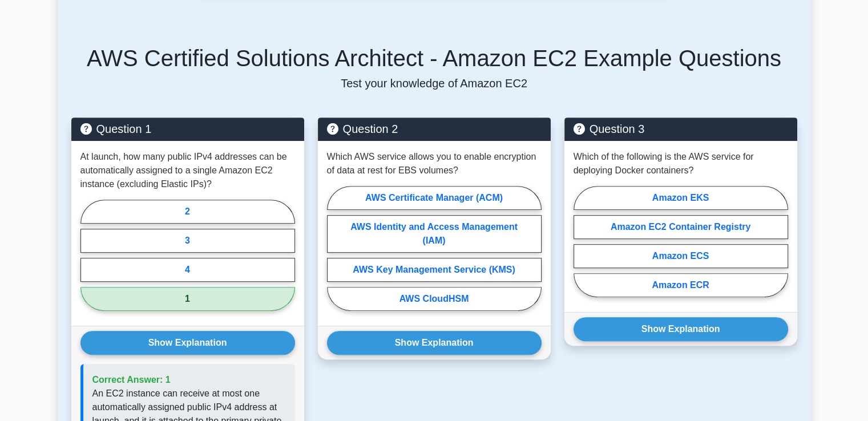  I want to click on label: 1, so click(188, 300).